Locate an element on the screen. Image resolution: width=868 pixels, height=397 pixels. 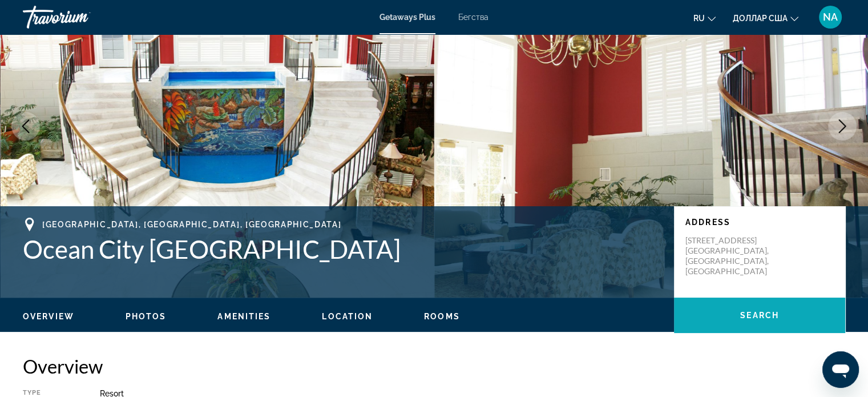
a: Травориум is located at coordinates (80, 17).